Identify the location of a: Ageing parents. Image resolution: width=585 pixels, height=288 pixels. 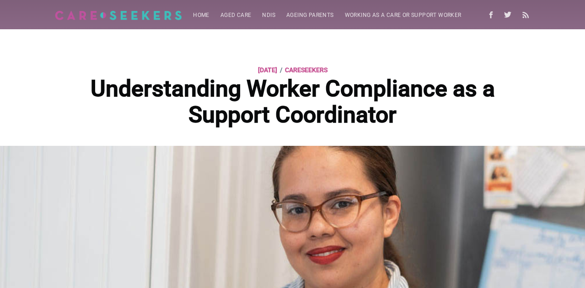
(310, 15).